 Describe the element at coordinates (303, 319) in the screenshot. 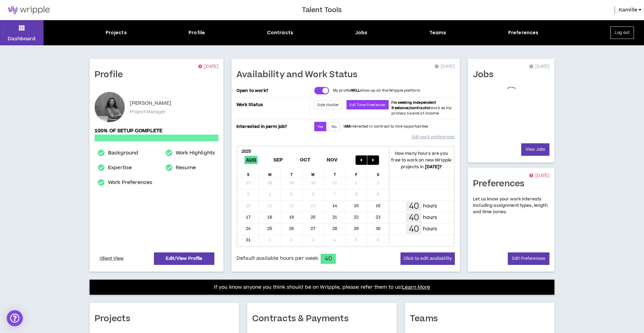

I see `h1: Contracts & Payments` at that location.